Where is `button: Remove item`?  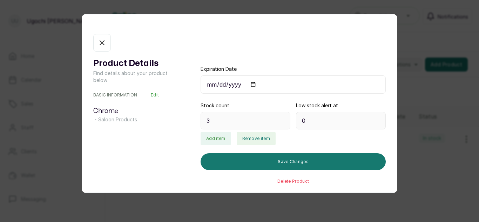
button: Remove item is located at coordinates (256, 138).